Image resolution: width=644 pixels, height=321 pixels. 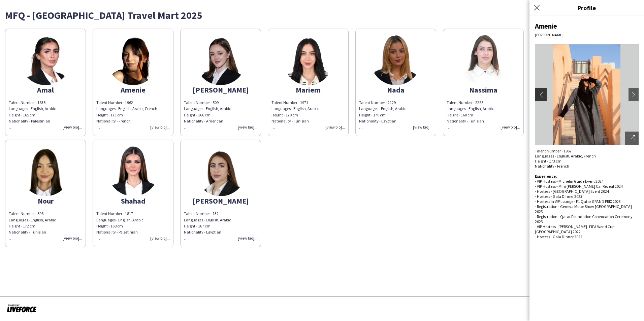 What do you see at coordinates (483, 90) in the screenshot?
I see `div: Nassima` at bounding box center [483, 90].